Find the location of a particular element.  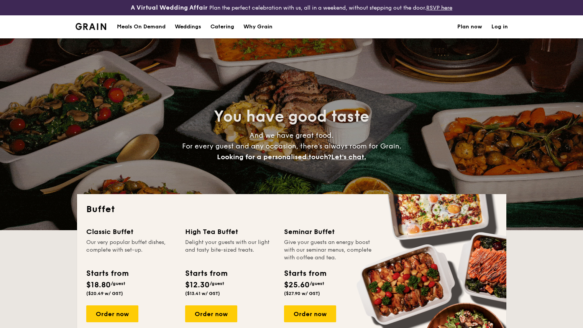

div: Our very popular buffet dishes, complete with set-up. is located at coordinates (131, 250).